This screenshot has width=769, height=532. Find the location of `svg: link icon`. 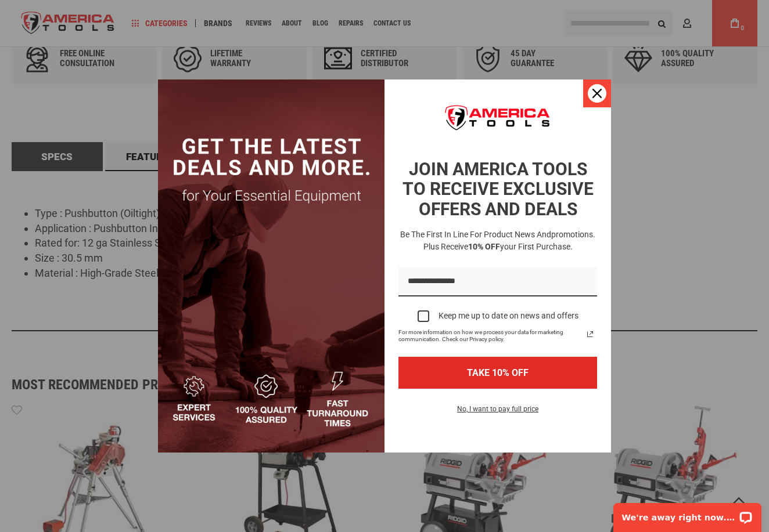

svg: link icon is located at coordinates (590, 334).